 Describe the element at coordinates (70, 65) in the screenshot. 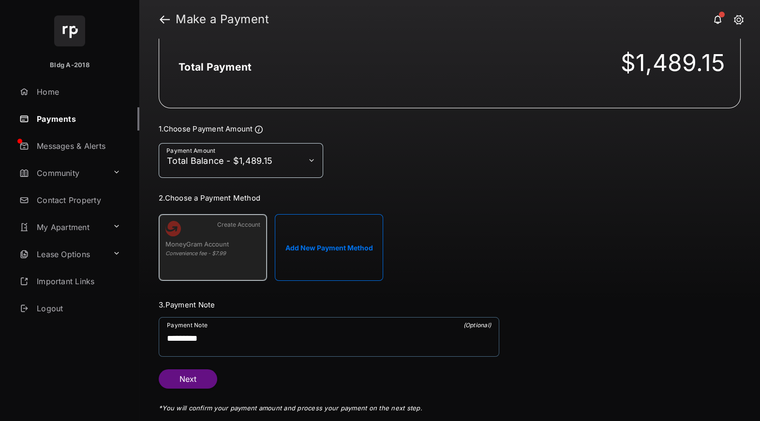

I see `p: Bldg A-2018` at that location.